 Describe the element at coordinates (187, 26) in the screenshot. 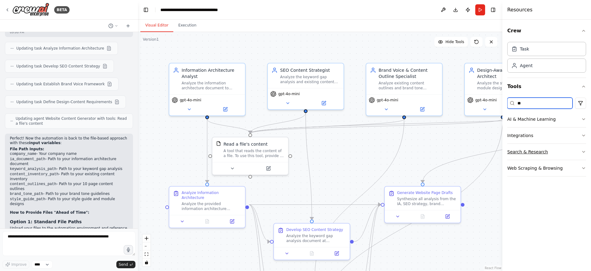

I see `button: Execution` at that location.